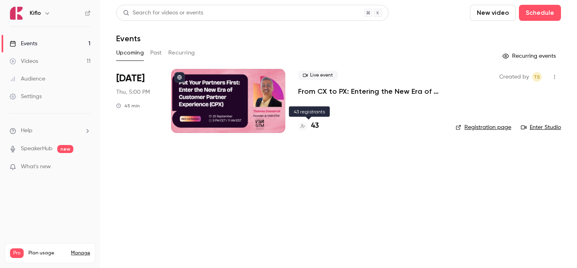  Describe the element at coordinates (65, 149) in the screenshot. I see `span: new` at that location.